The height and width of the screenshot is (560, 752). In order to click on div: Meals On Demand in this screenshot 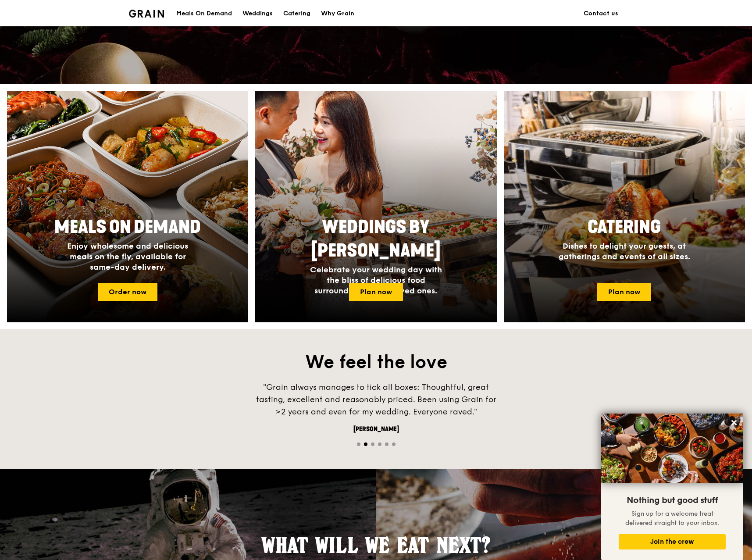, I will do `click(204, 14)`.